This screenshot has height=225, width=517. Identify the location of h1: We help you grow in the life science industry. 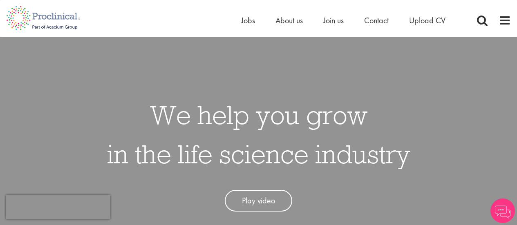
(259, 134).